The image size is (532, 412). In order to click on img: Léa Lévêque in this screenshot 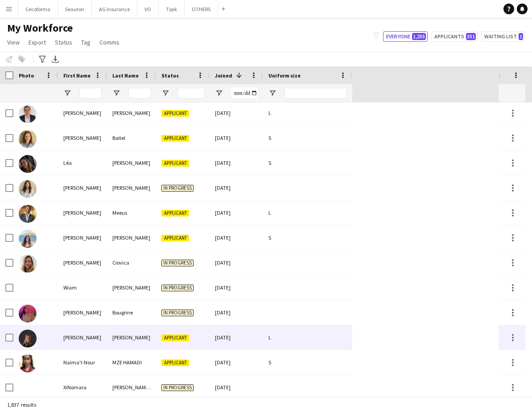, I will do `click(28, 164)`.